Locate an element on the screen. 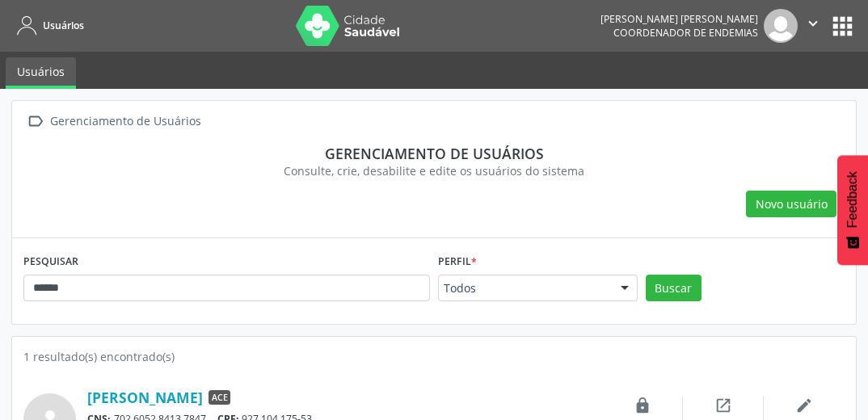 The height and width of the screenshot is (420, 868). button: Buscar is located at coordinates (673, 289).